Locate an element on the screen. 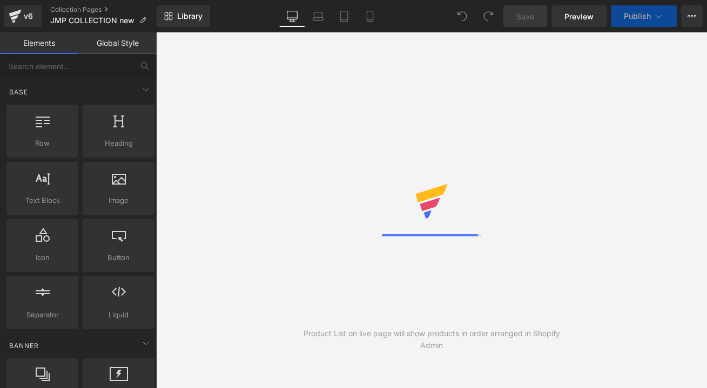 The width and height of the screenshot is (707, 388). a: Tablet is located at coordinates (344, 16).